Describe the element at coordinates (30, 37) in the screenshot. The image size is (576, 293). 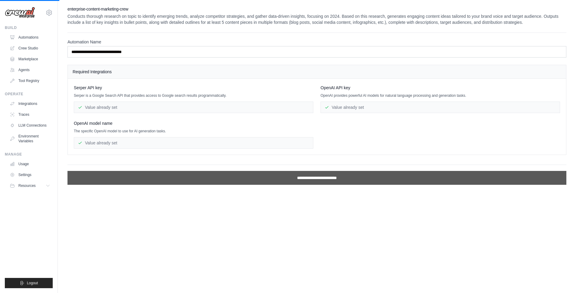
I see `a: Automations` at that location.